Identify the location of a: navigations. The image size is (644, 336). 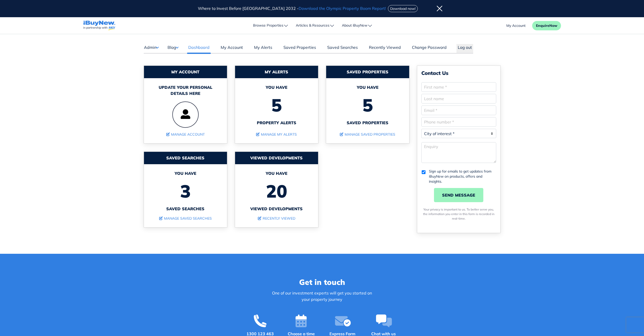
(99, 26).